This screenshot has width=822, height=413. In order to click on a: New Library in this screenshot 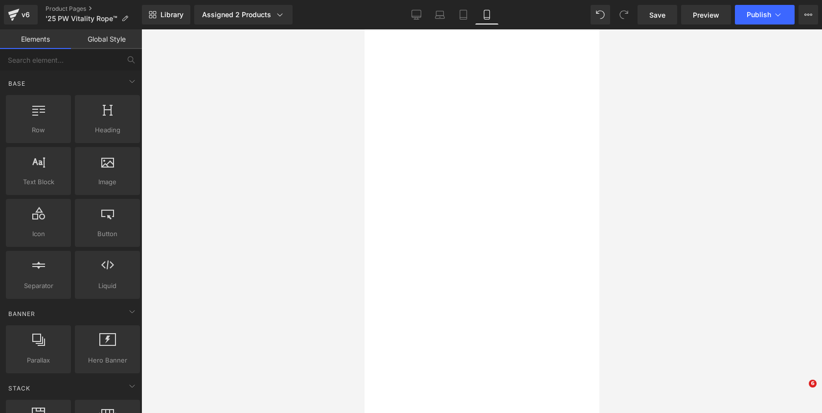, I will do `click(166, 15)`.